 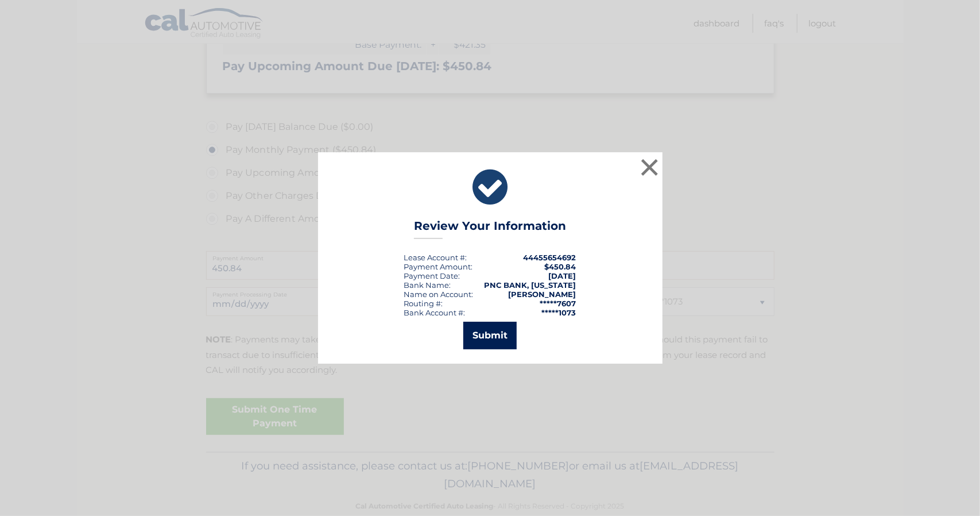 What do you see at coordinates (438, 294) in the screenshot?
I see `div: Name on Account:` at bounding box center [438, 294].